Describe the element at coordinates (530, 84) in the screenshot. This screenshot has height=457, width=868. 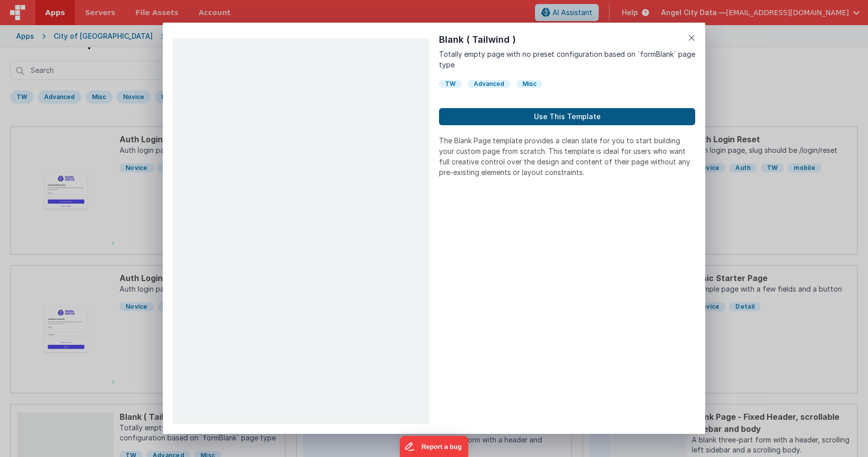
I see `div: Misc` at that location.